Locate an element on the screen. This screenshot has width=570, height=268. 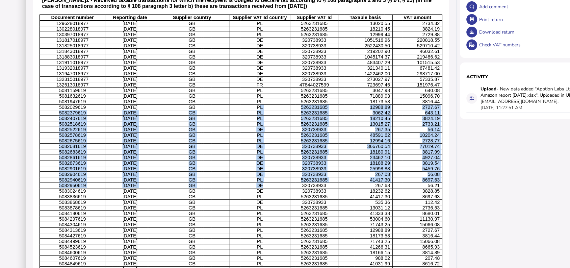
p: 3047.98 is located at coordinates (366, 91).